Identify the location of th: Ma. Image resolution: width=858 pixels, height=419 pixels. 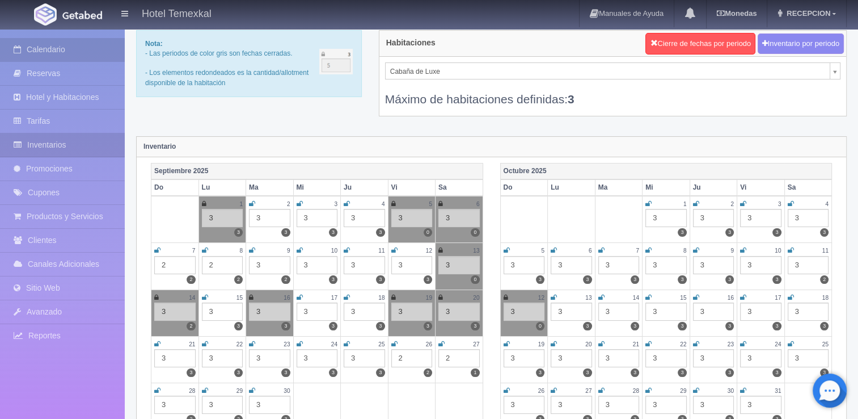
(270, 187).